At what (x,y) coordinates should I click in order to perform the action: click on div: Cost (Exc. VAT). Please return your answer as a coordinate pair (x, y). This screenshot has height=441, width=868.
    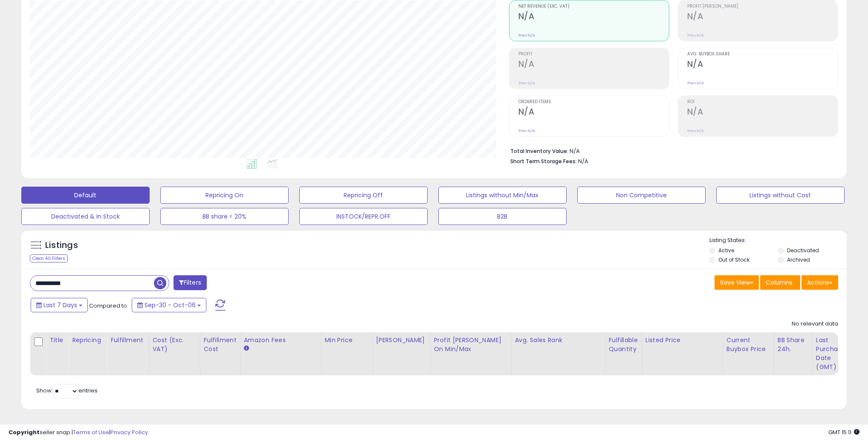
    Looking at the image, I should click on (174, 345).